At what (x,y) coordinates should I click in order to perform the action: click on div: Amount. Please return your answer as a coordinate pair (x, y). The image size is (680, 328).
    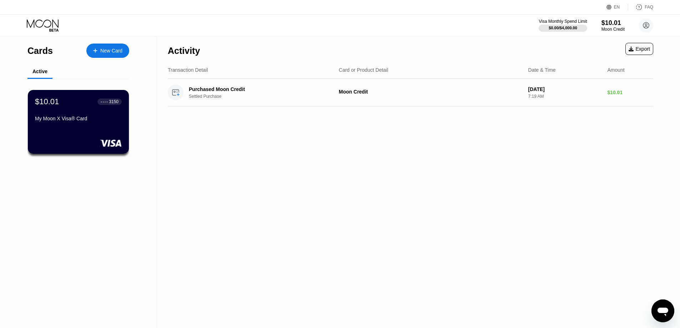
    Looking at the image, I should click on (616, 70).